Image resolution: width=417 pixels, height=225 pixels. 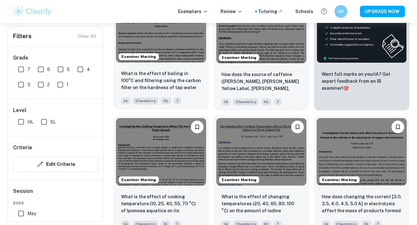 I want to click on img: Chemistry IA example thumbnail: What is the effect of cooking temperatur, so click(x=161, y=152).